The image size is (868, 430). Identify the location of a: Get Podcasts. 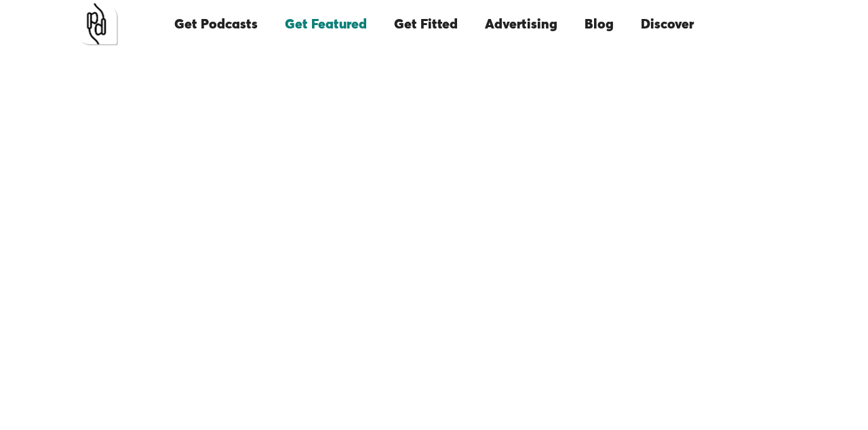
(215, 25).